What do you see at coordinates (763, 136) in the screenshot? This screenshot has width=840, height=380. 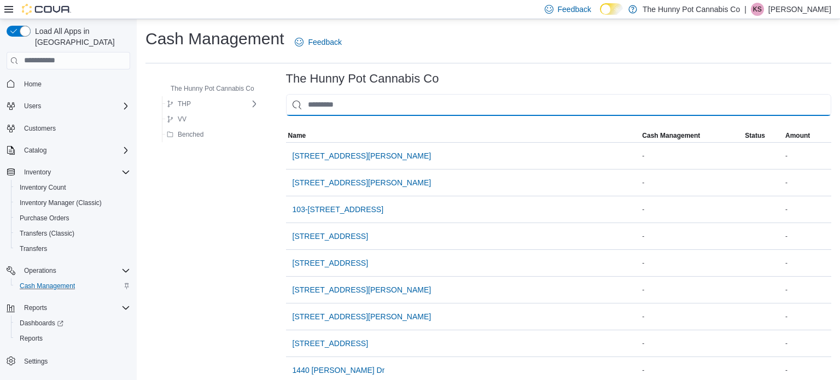 I see `button: Status` at bounding box center [763, 136].